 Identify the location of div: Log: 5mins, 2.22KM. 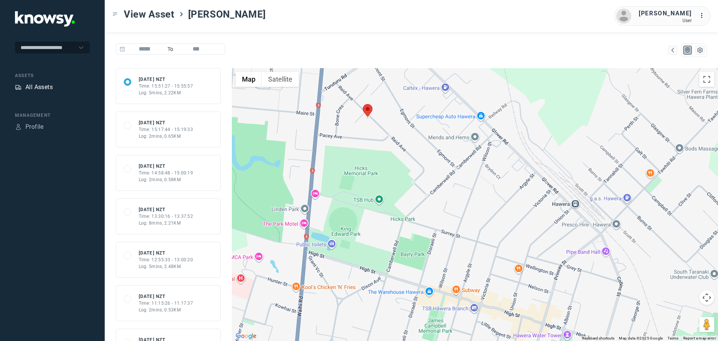
(166, 93).